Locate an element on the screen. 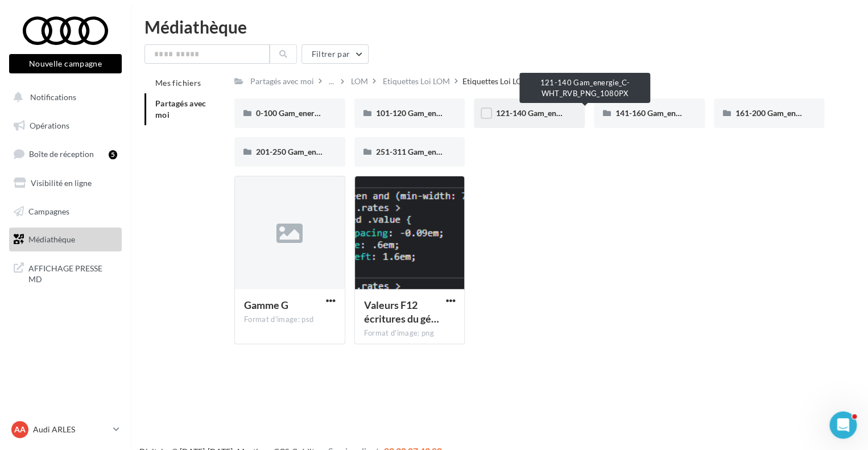  div: Partagés avec moi is located at coordinates (282, 81).